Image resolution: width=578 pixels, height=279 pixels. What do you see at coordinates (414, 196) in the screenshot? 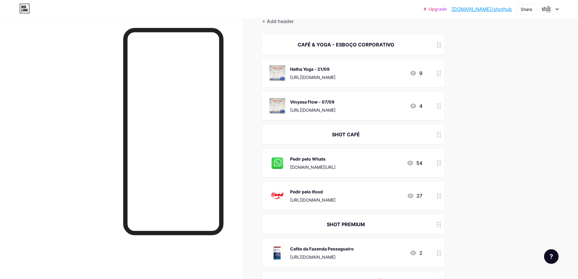
I see `div: 27` at bounding box center [414, 196].